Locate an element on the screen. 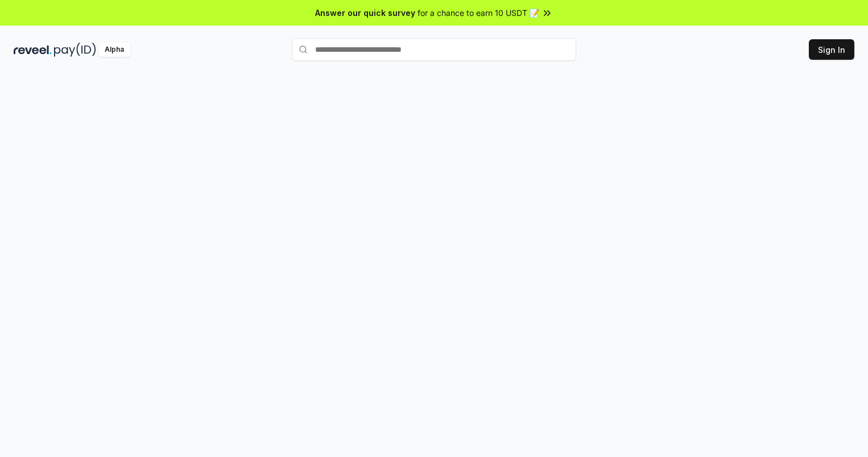 Image resolution: width=868 pixels, height=457 pixels. div: Alpha is located at coordinates (114, 50).